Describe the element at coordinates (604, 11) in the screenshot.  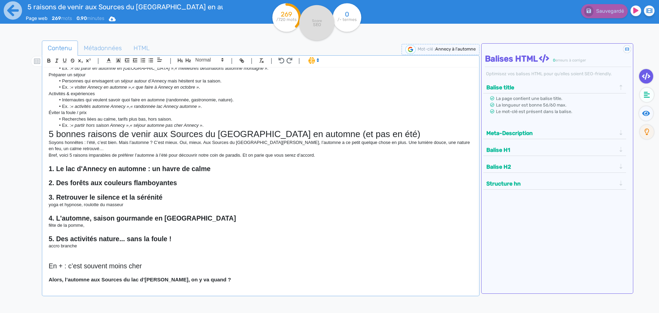
I see `button: Sauvegardé` at that location.